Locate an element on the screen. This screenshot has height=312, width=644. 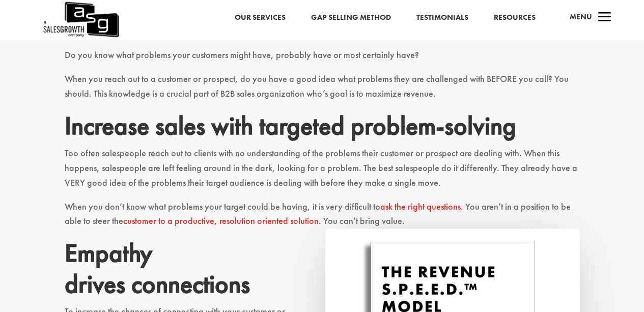
a: ask the right questions is located at coordinates (421, 206).